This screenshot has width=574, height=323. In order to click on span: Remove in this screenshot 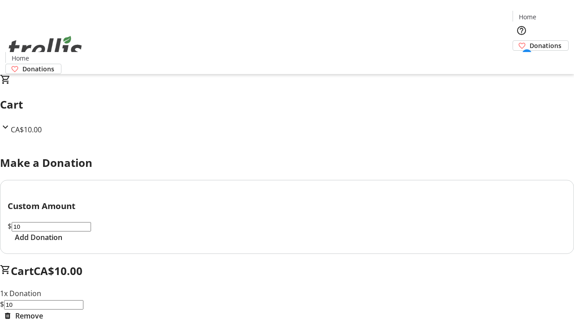, I will do `click(29, 316)`.